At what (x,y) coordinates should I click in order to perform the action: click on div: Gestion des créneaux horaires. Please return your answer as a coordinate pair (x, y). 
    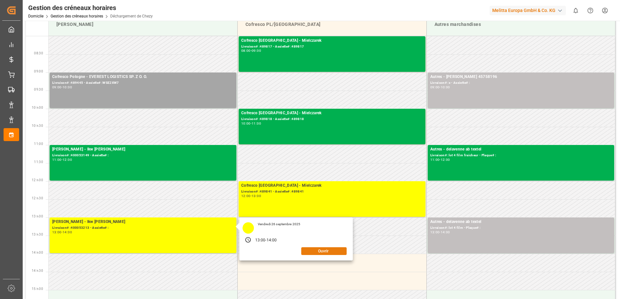
    Looking at the image, I should click on (90, 8).